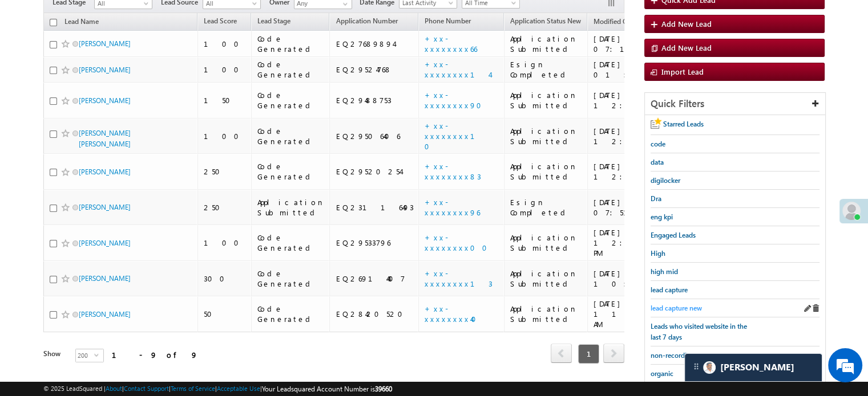 This screenshot has height=396, width=868. Describe the element at coordinates (709, 368) in the screenshot. I see `img: Carter` at that location.